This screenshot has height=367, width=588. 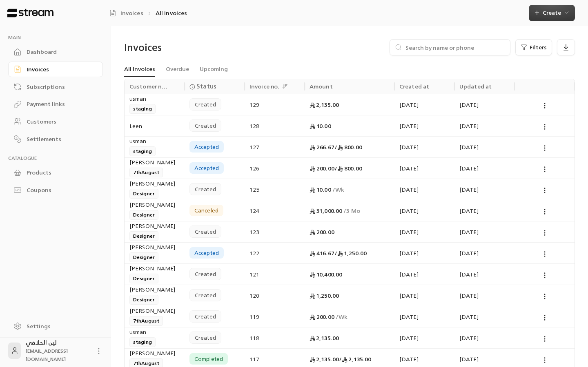 What do you see at coordinates (149, 86) in the screenshot?
I see `div: Customer name` at bounding box center [149, 86].